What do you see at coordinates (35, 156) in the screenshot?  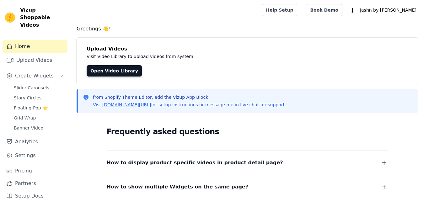 I see `a: Settings` at bounding box center [35, 156].